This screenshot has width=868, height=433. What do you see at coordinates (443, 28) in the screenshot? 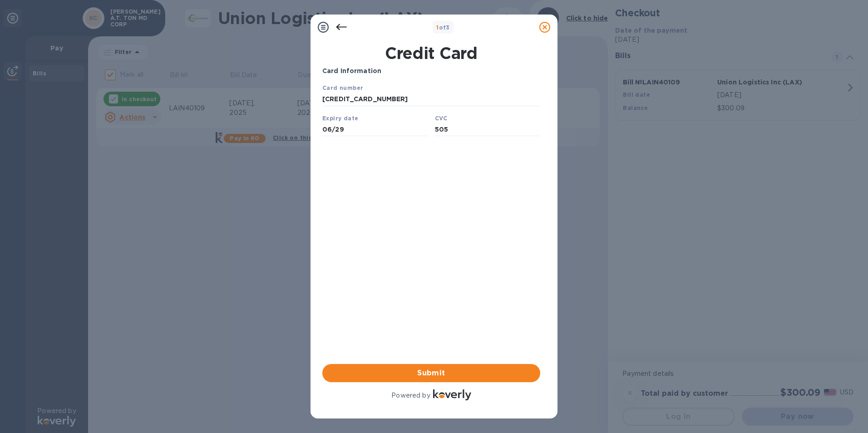
I see `b: of 3` at bounding box center [443, 28].